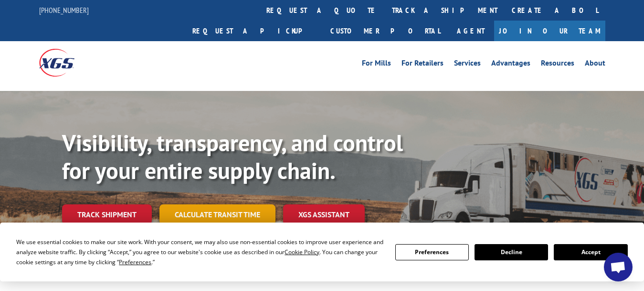 This screenshot has width=644, height=291. Describe the element at coordinates (550, 31) in the screenshot. I see `a: Join Our Team` at that location.